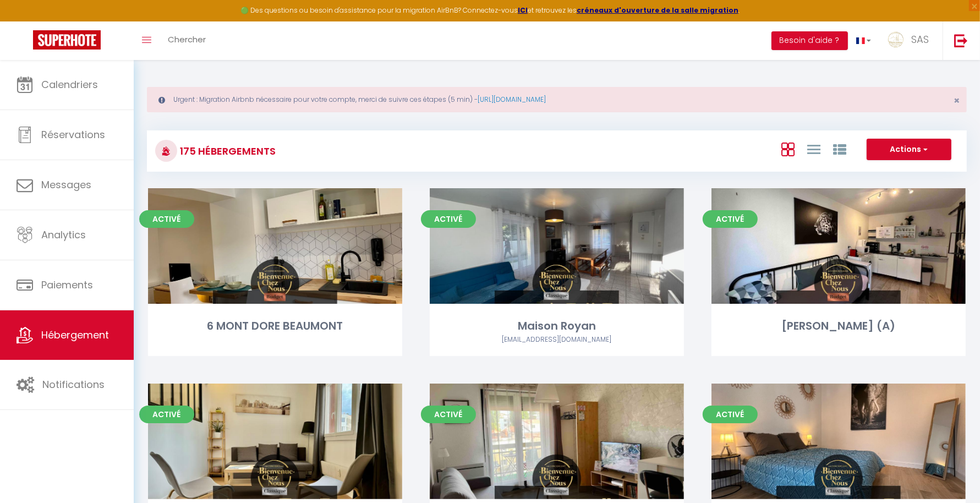  I want to click on a: ICI, so click(523, 10).